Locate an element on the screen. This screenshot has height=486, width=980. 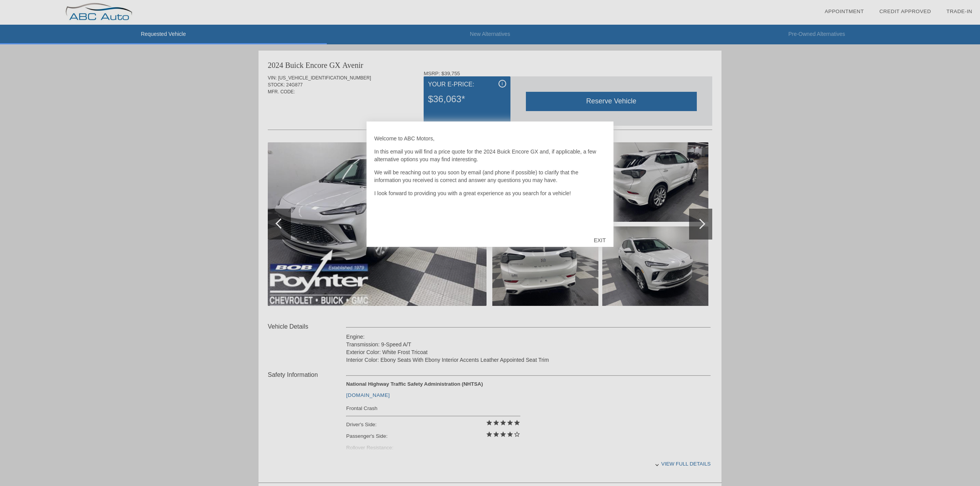
p: Welcome to ABC Motors, is located at coordinates (490, 138).